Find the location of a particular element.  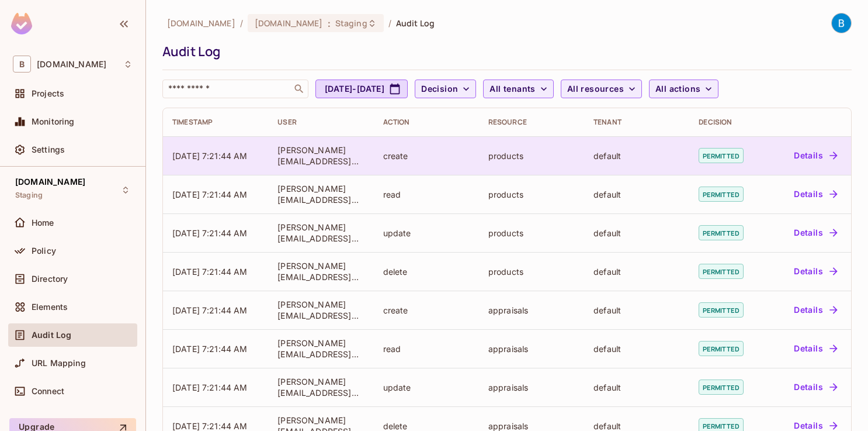

span: Decision is located at coordinates (440, 89).